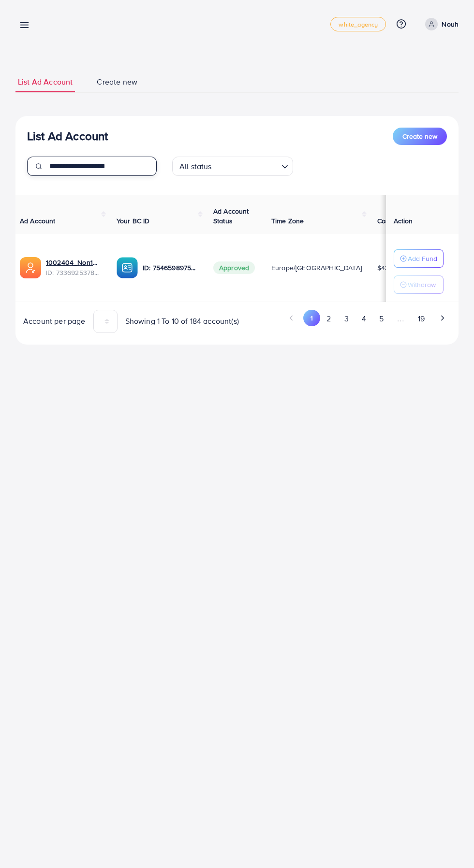 The width and height of the screenshot is (474, 868). I want to click on span: All status, so click(196, 166).